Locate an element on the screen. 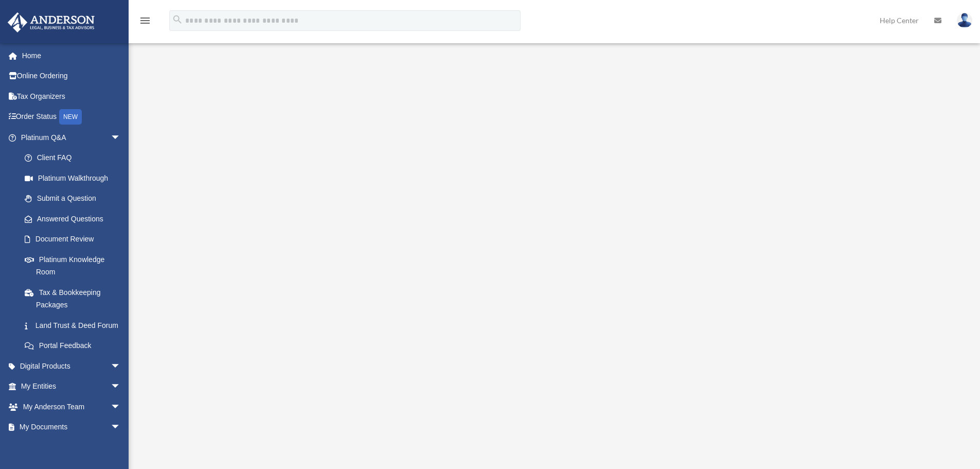 Image resolution: width=980 pixels, height=469 pixels. img: Anderson Advisors Platinum Portal is located at coordinates (51, 22).